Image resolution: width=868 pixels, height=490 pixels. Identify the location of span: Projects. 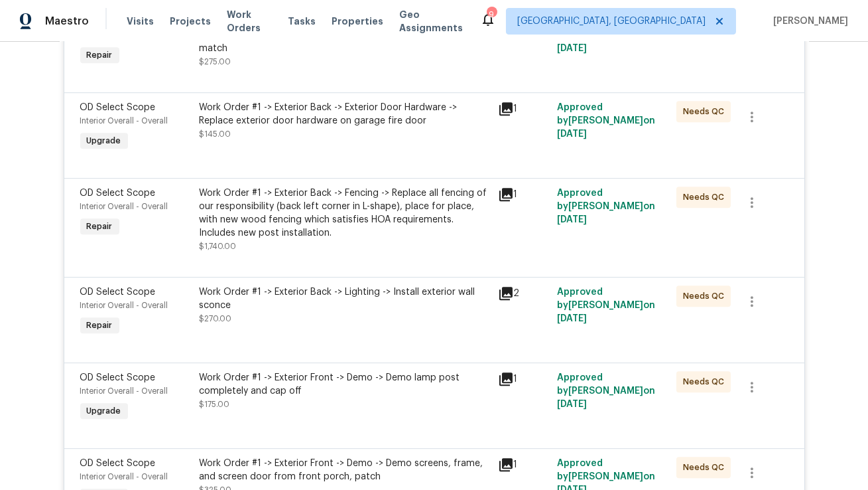
(190, 21).